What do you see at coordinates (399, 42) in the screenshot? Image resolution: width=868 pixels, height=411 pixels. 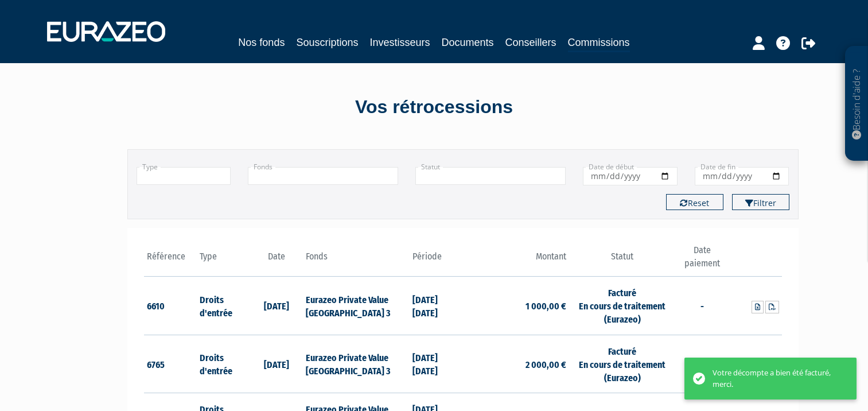 I see `a: Investisseurs` at bounding box center [399, 42].